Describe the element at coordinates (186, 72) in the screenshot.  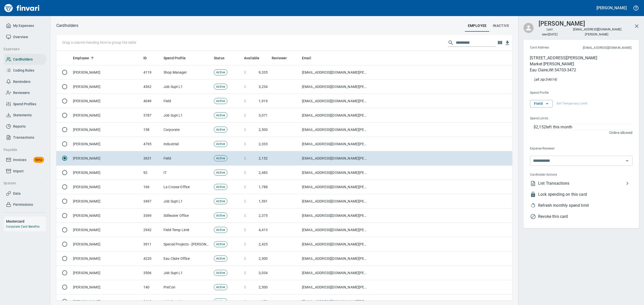
I see `td: Shop Manager` at that location.